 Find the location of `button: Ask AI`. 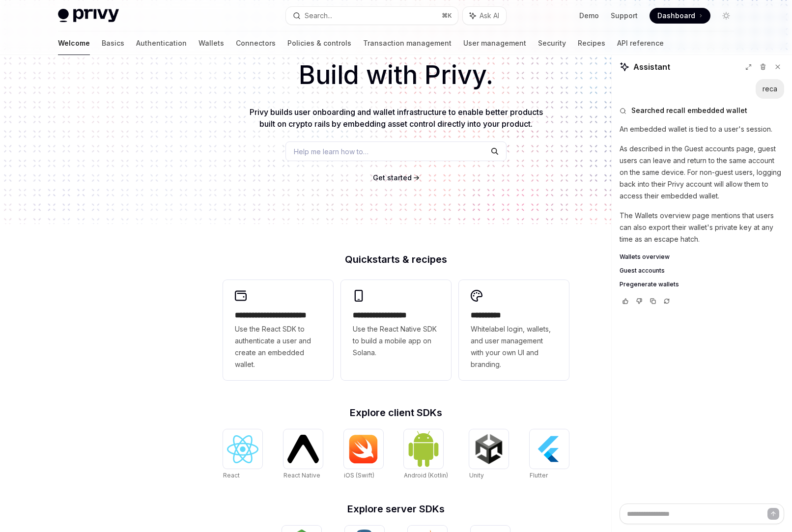

button: Ask AI is located at coordinates (484, 16).